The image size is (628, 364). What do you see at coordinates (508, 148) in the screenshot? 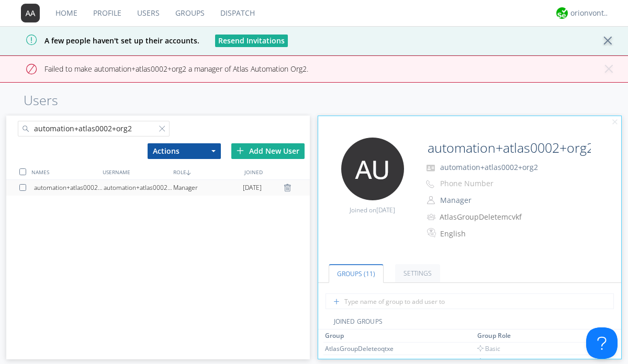
I see `input: Name` at bounding box center [508, 148].